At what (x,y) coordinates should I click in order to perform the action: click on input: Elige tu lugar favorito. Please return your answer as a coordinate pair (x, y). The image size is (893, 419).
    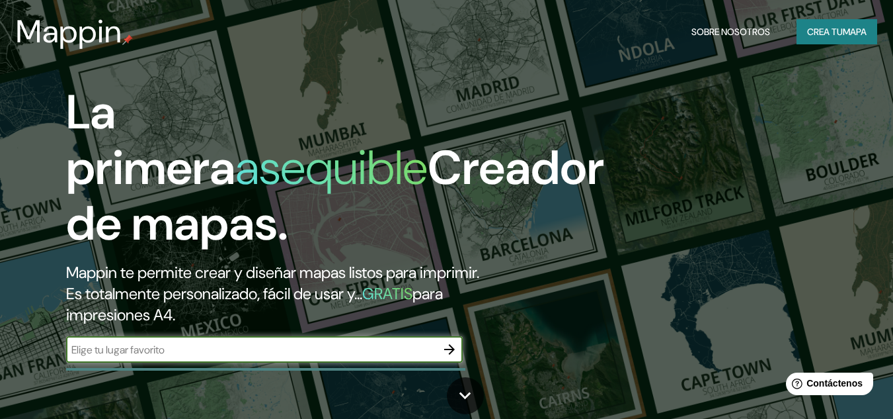
    Looking at the image, I should click on (251, 349).